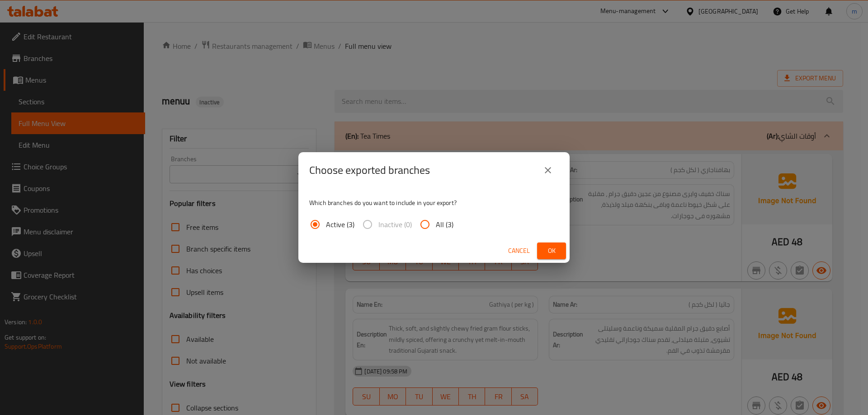  Describe the element at coordinates (340, 225) in the screenshot. I see `span: Active (3)` at that location.